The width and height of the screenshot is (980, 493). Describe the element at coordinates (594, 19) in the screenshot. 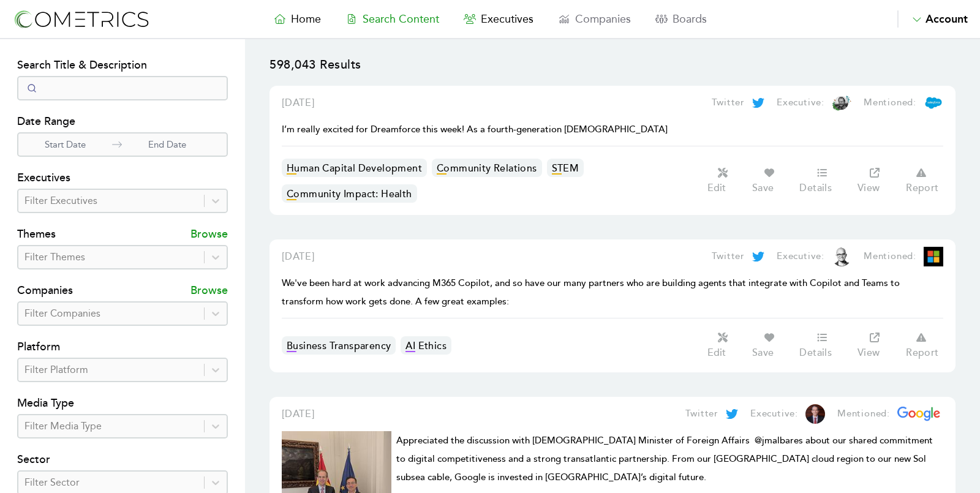

I see `a: Companies` at that location.